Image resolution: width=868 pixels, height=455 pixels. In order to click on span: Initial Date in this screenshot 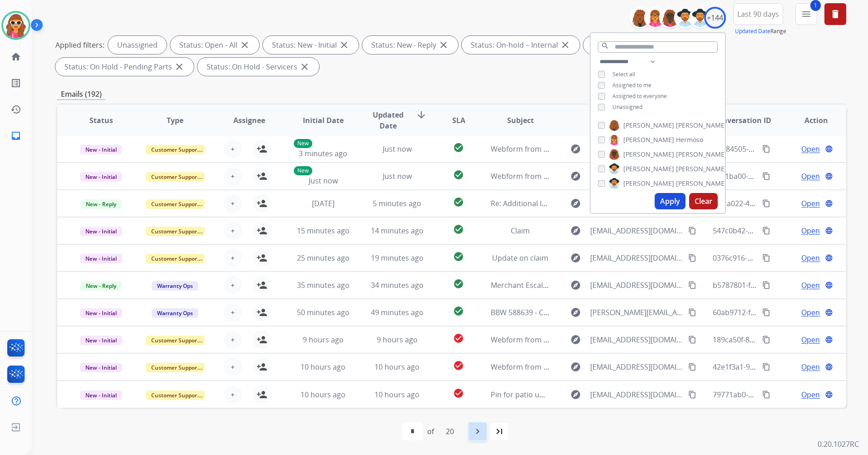, I will do `click(323, 120)`.